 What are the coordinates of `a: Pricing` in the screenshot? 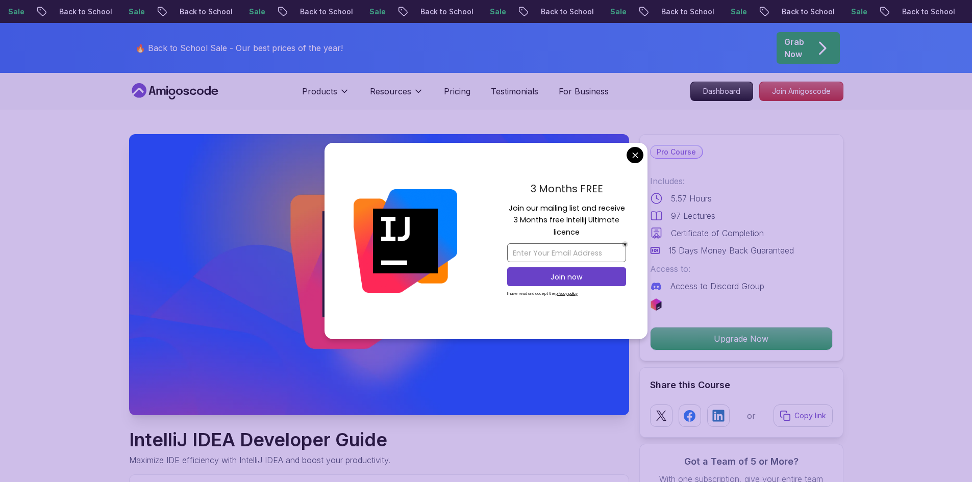 It's located at (457, 91).